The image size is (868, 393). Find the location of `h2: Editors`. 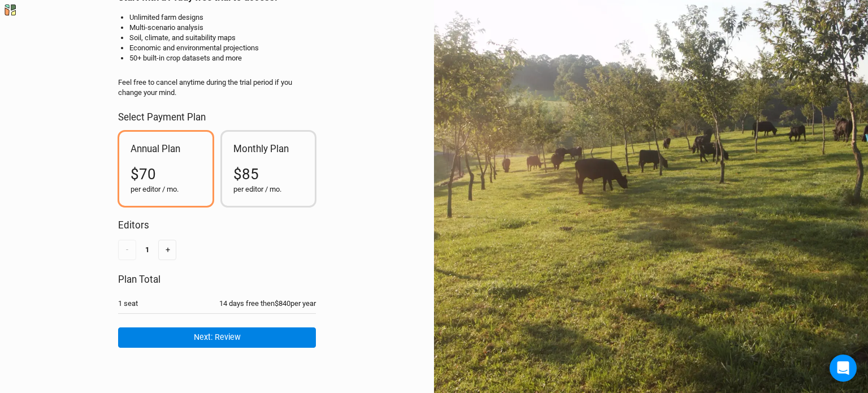

h2: Editors is located at coordinates (217, 225).